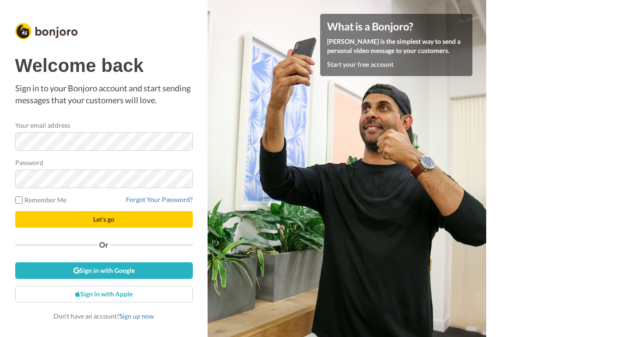 The image size is (644, 337). I want to click on label: Password, so click(29, 163).